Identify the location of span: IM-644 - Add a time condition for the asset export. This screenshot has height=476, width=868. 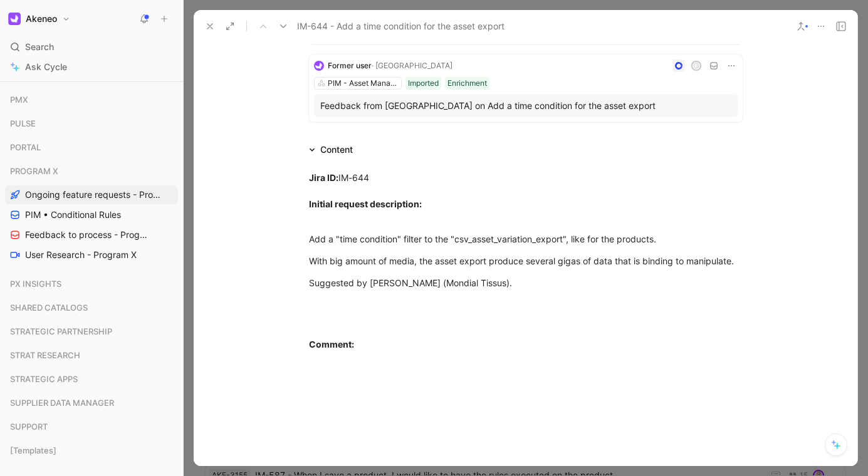
(400, 26).